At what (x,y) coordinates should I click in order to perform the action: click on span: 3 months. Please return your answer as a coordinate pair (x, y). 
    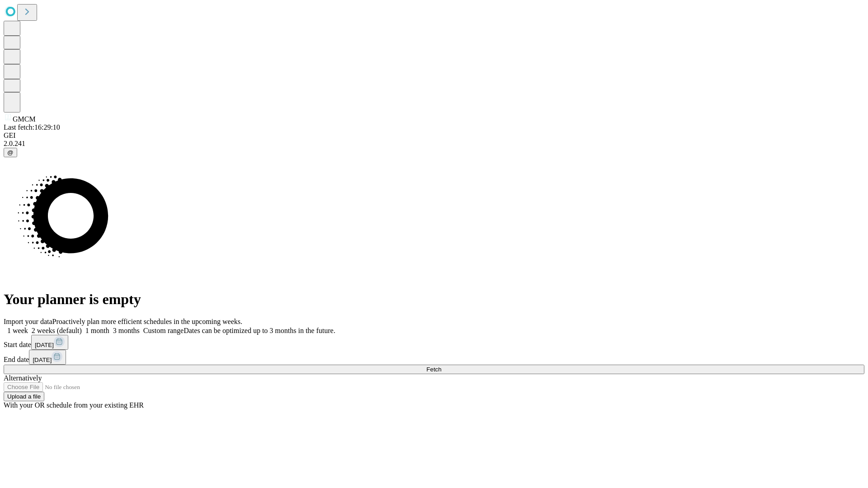
    Looking at the image, I should click on (126, 330).